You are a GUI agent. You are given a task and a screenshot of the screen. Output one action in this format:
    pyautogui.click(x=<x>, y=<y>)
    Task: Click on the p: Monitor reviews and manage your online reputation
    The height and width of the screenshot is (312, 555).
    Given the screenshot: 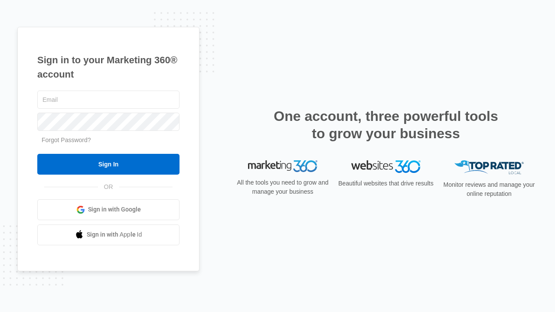 What is the action you would take?
    pyautogui.click(x=489, y=189)
    